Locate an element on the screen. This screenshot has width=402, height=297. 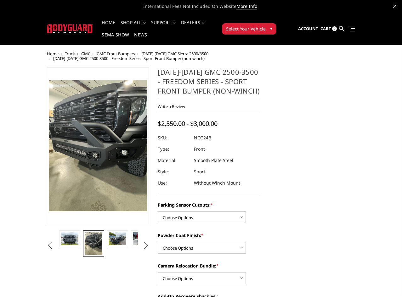
span: Truck is located at coordinates (70, 54).